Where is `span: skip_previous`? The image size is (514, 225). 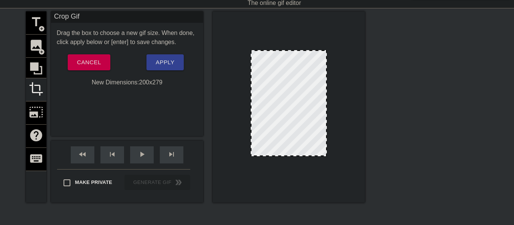
span: skip_previous is located at coordinates (112, 155).